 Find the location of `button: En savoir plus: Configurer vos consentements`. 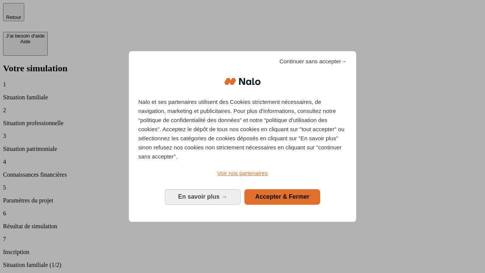

button: En savoir plus: Configurer vos consentements is located at coordinates (203, 197).